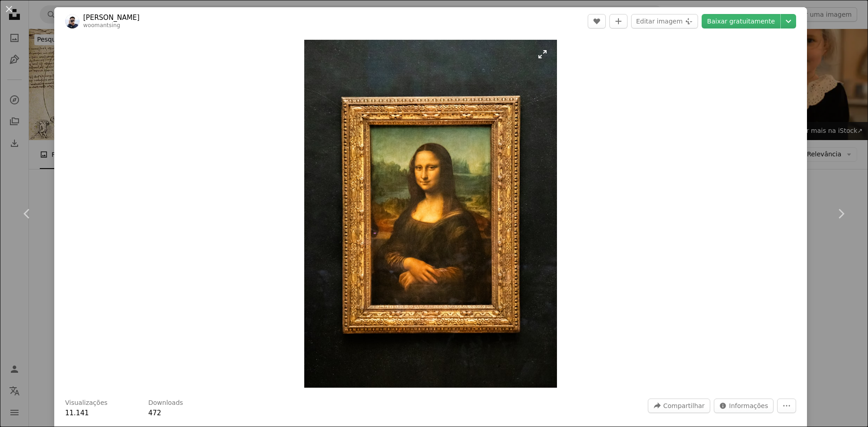 This screenshot has height=427, width=868. I want to click on a: woomantsing, so click(102, 25).